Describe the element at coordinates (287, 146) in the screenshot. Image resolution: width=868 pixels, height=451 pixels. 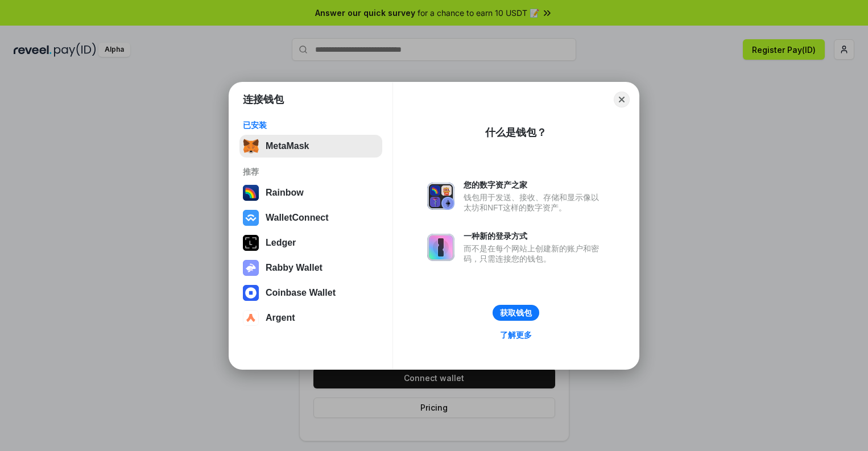
I see `div: MetaMask` at that location.